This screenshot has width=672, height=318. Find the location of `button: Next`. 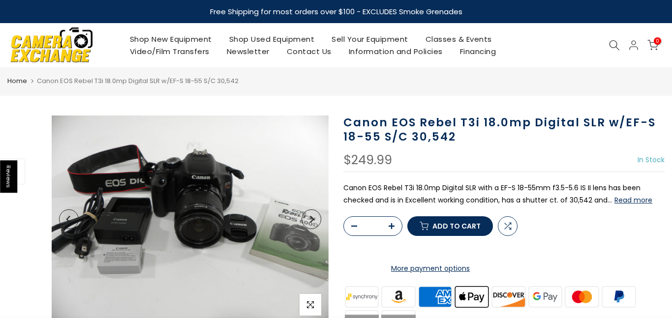

button: Next is located at coordinates (312, 219).